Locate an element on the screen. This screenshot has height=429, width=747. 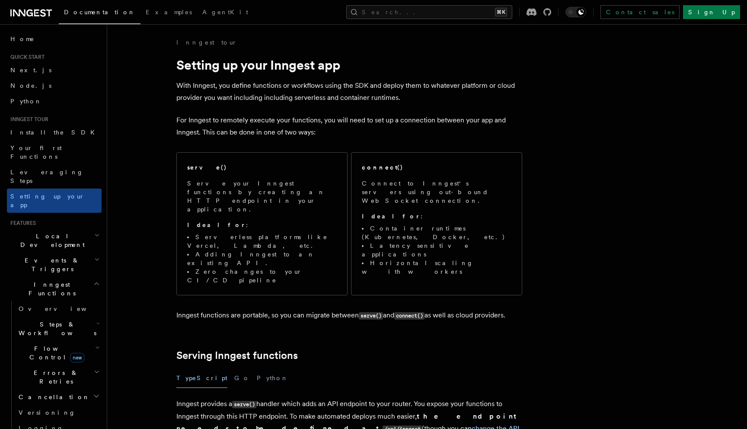
button: Inngest Functions is located at coordinates (54, 289).